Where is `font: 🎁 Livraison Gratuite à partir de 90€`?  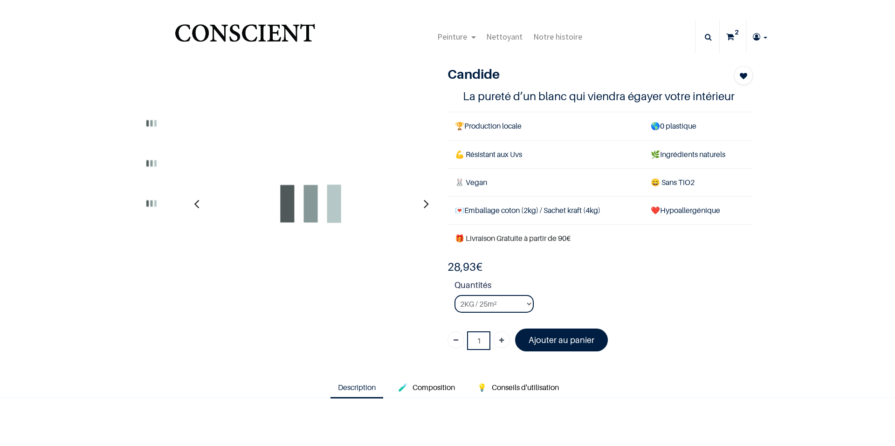
font: 🎁 Livraison Gratuite à partir de 90€ is located at coordinates (513, 238).